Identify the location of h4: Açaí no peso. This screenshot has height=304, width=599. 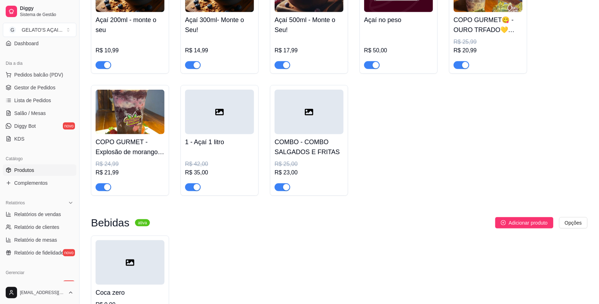
(399, 20).